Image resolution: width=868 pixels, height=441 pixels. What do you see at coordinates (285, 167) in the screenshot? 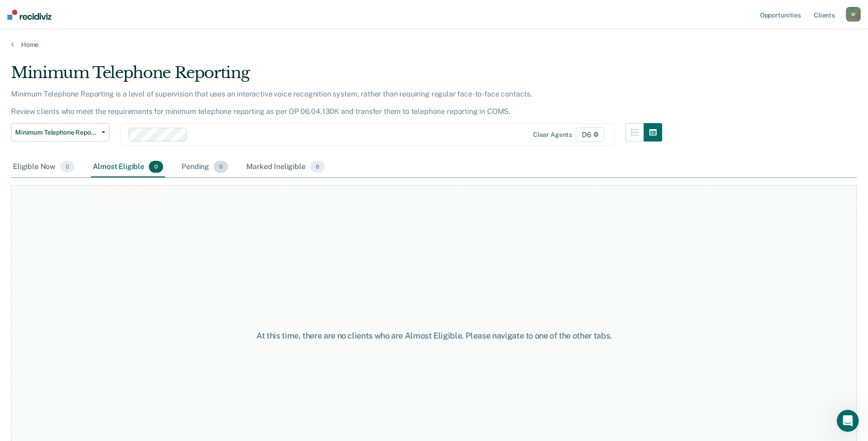
I see `div: Marked Ineligible8` at bounding box center [285, 167].